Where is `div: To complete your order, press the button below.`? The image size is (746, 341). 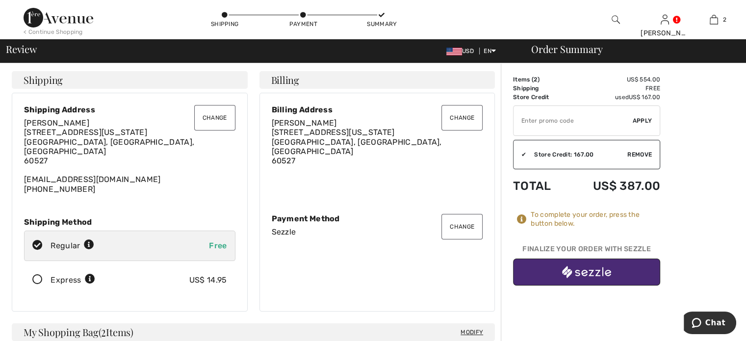
div: To complete your order, press the button below. is located at coordinates (595, 219).